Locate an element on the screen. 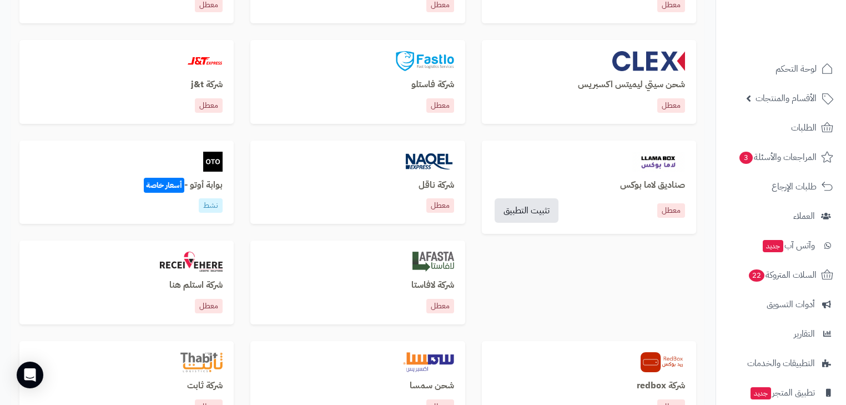 The width and height of the screenshot is (846, 405). h3: شحن سمسا is located at coordinates (357, 386).